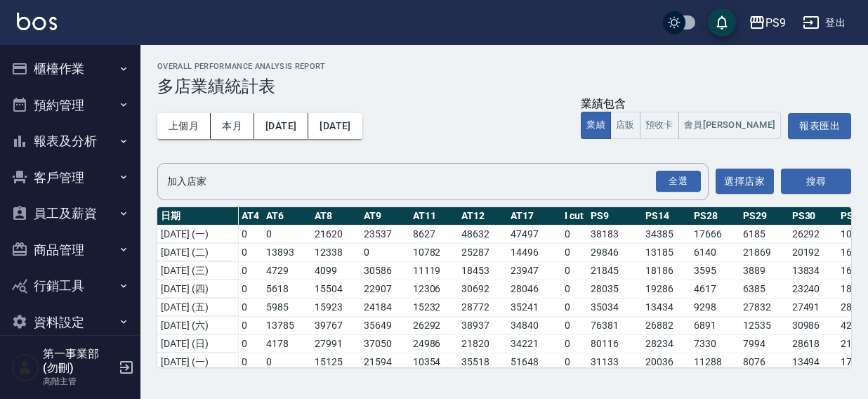  I want to click on td: 30986, so click(813, 326).